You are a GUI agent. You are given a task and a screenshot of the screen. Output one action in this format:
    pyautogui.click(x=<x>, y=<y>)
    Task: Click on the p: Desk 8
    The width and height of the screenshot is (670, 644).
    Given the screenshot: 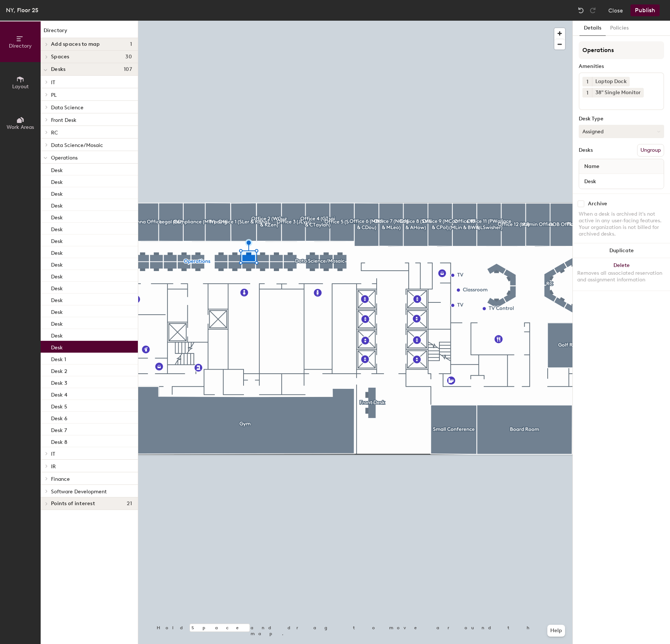 What is the action you would take?
    pyautogui.click(x=59, y=441)
    